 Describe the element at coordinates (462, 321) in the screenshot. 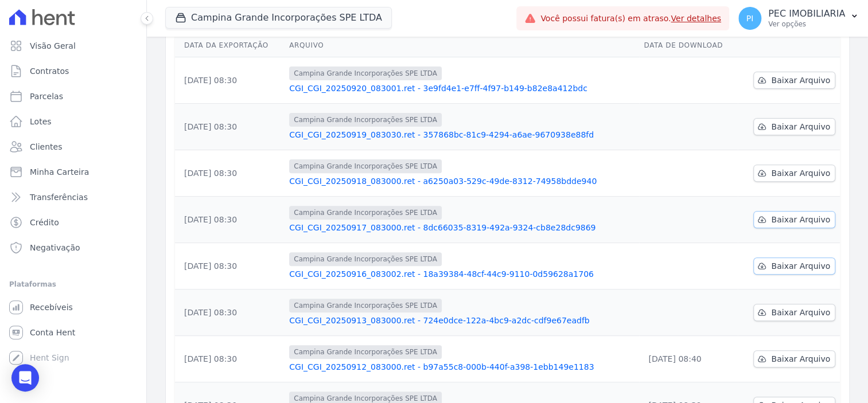

I see `a: CGI_CGI_20250913_083000.ret - 724e0dce-122a-4bc9-a2dc-cdf9e67eadfb` at that location.